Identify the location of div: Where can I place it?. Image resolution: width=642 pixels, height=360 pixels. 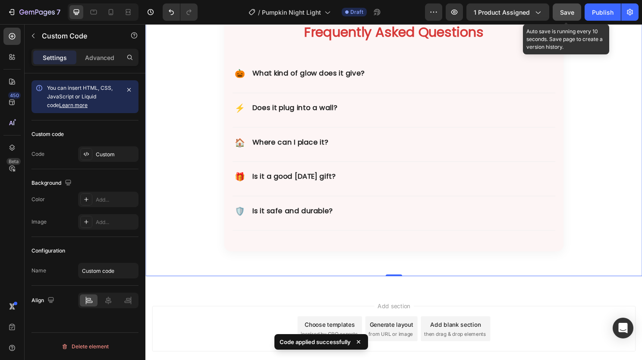
(140, 123).